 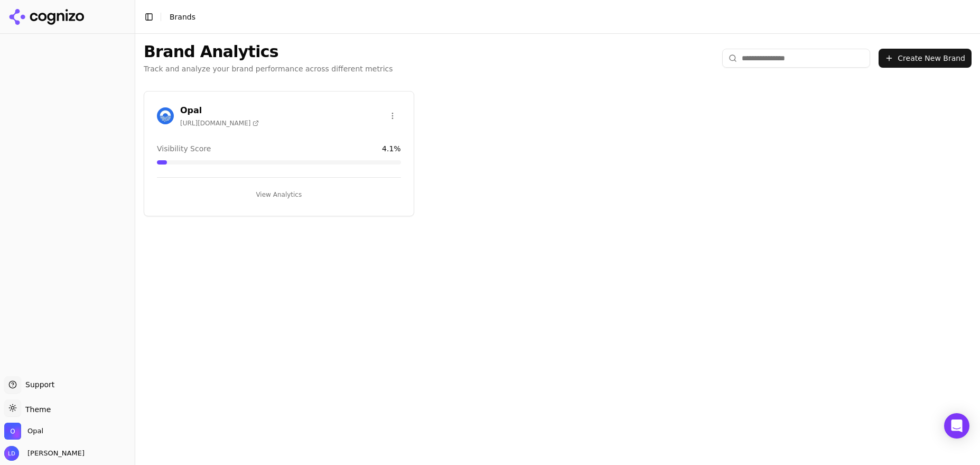 What do you see at coordinates (268, 68) in the screenshot?
I see `p: Track and analyze your brand performance across different metrics` at bounding box center [268, 68].